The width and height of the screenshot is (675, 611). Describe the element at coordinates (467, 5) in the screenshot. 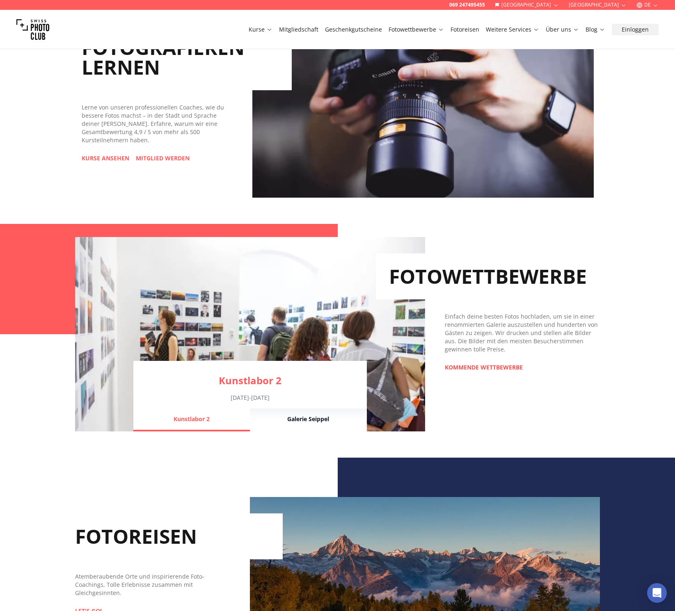

I see `a: 069 247495455` at that location.